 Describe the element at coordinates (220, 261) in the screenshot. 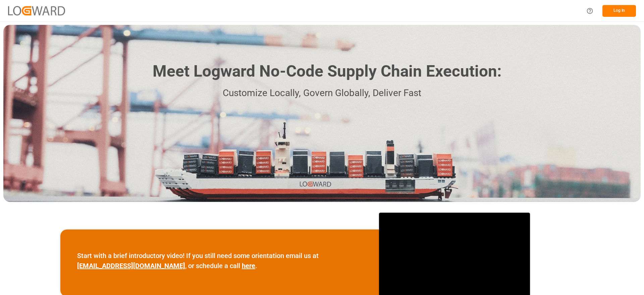

I see `p: Start with a brief introductory video! If you still need some orientation email us at , or schedu...` at that location.